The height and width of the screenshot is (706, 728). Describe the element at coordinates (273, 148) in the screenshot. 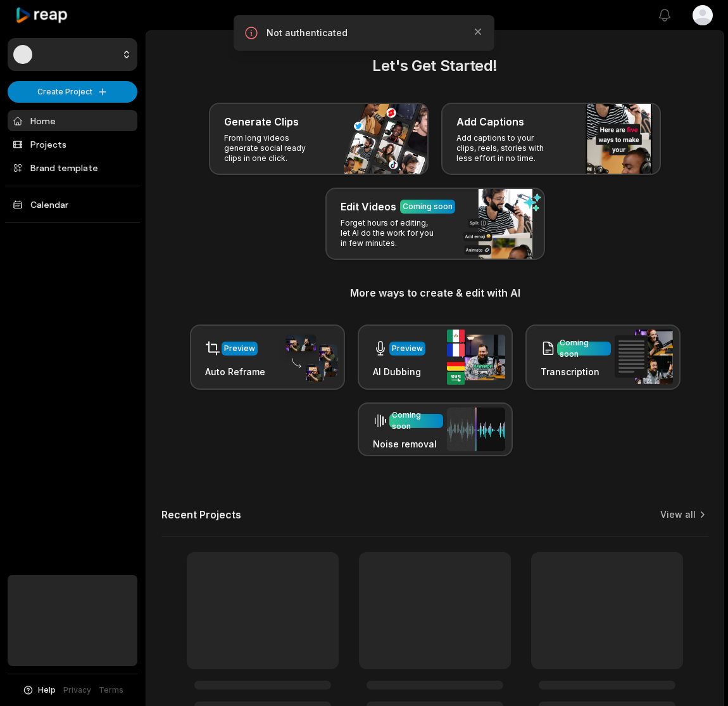

I see `p: From long videos generate social ready clips in one click.` at that location.